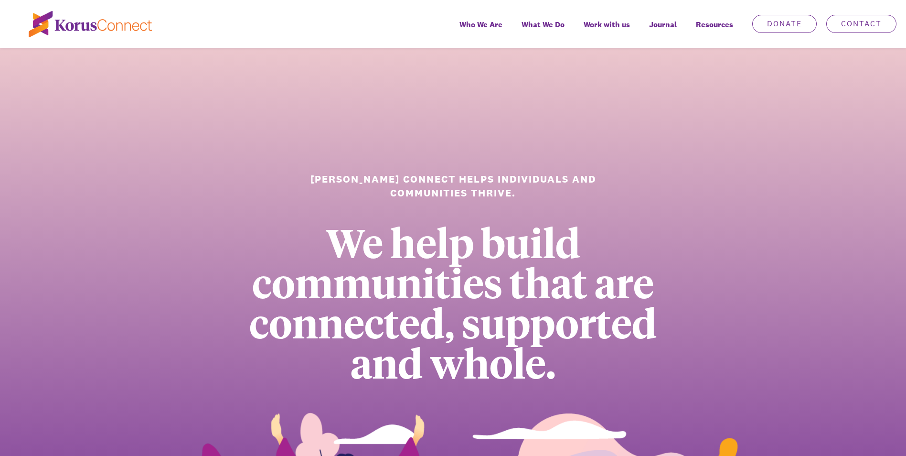 This screenshot has height=456, width=906. I want to click on span: Work with us, so click(607, 24).